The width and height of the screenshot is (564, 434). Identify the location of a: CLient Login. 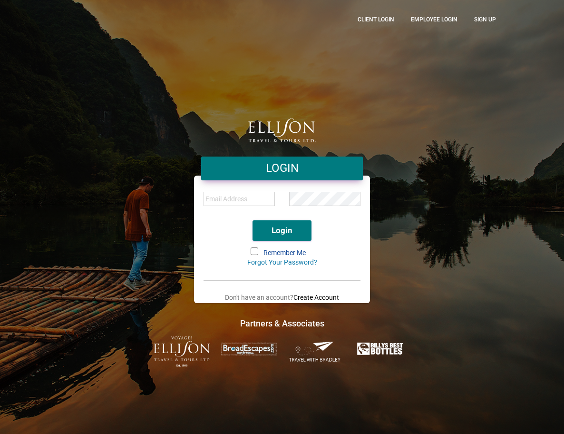
(376, 19).